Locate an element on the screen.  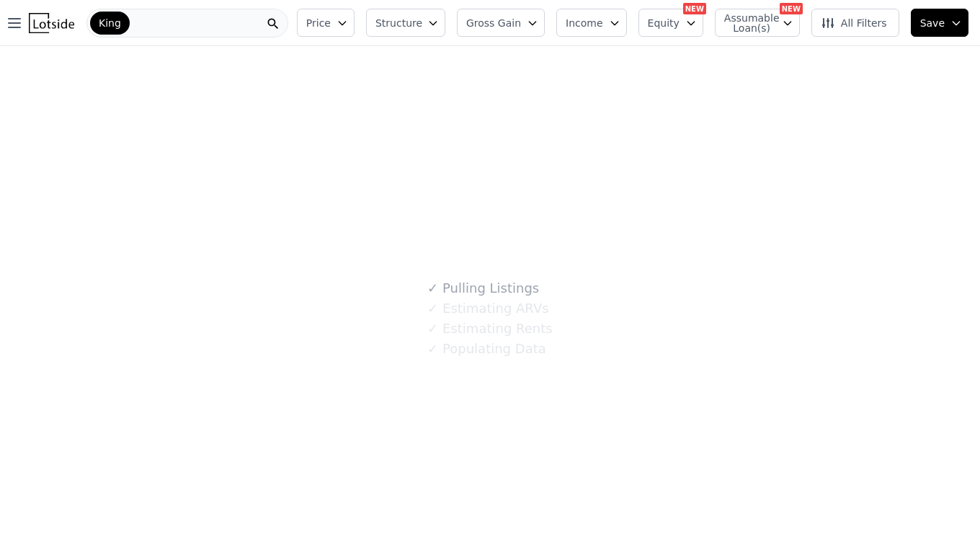
span: Price is located at coordinates (319, 23).